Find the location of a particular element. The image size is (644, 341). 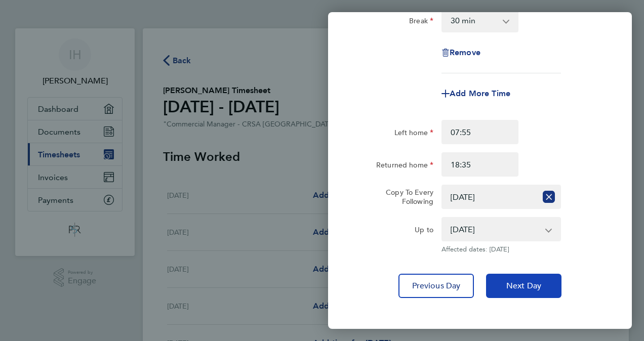

span: Remove is located at coordinates (465, 52).